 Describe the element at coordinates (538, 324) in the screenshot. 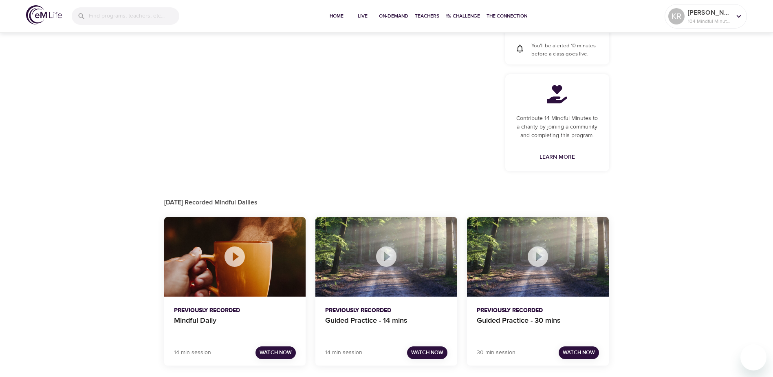

I see `p: Guided Practice - 30 mins` at that location.